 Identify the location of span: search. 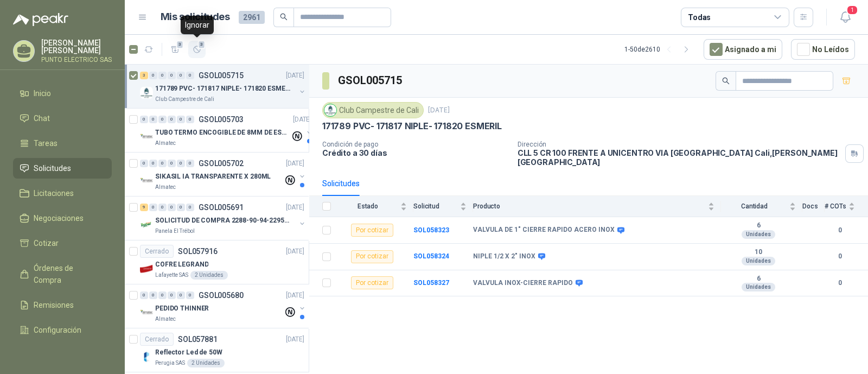
(284, 16).